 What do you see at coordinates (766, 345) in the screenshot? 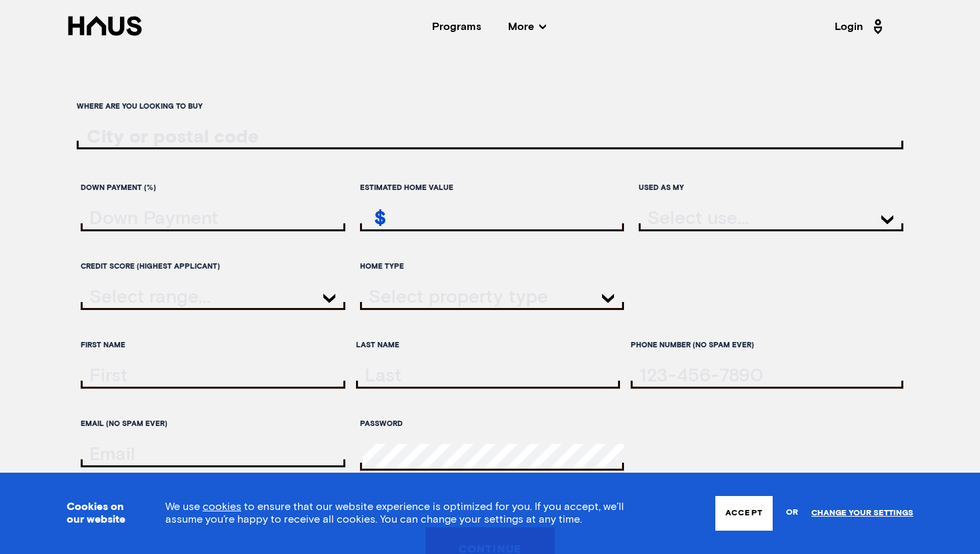
I see `label: Phone Number (no spam ever)` at bounding box center [766, 345].